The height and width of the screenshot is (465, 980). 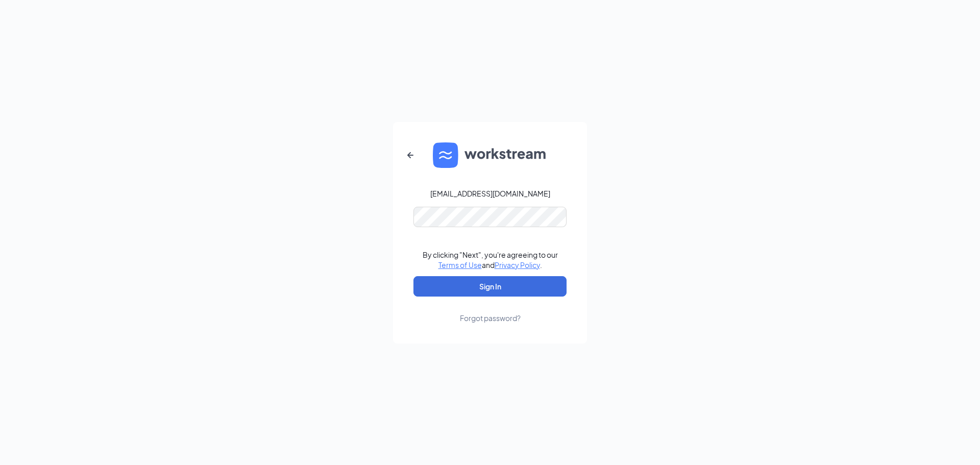 What do you see at coordinates (490, 310) in the screenshot?
I see `a: Forgot password?` at bounding box center [490, 310].